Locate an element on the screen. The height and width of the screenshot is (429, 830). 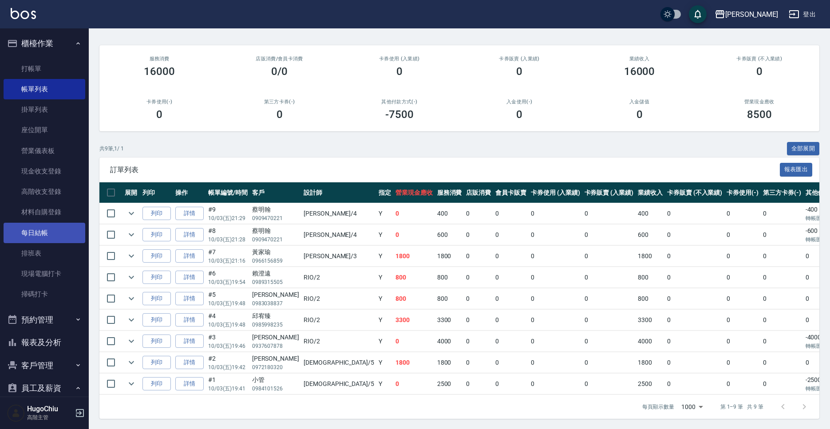
h2: 卡券販賣 (不入業績) is located at coordinates (760, 59).